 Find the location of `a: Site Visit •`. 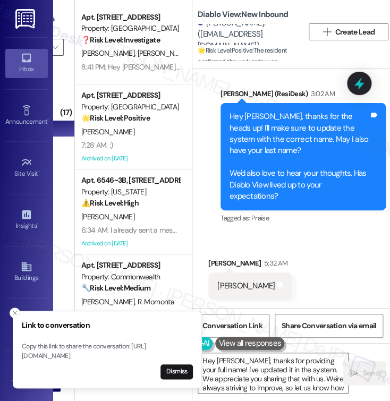

a: Site Visit • is located at coordinates (27, 168).